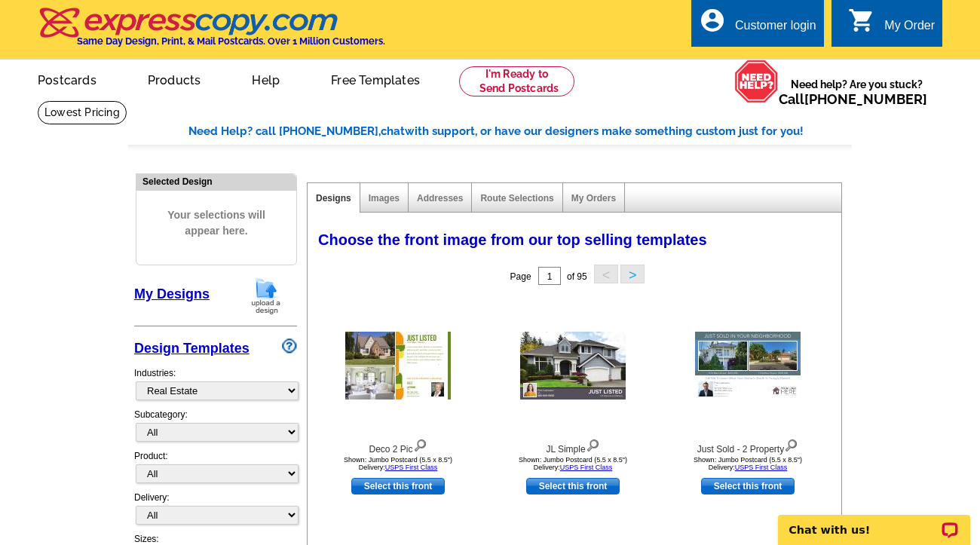 This screenshot has width=980, height=545. I want to click on a: shopping_cart My Order, so click(891, 26).